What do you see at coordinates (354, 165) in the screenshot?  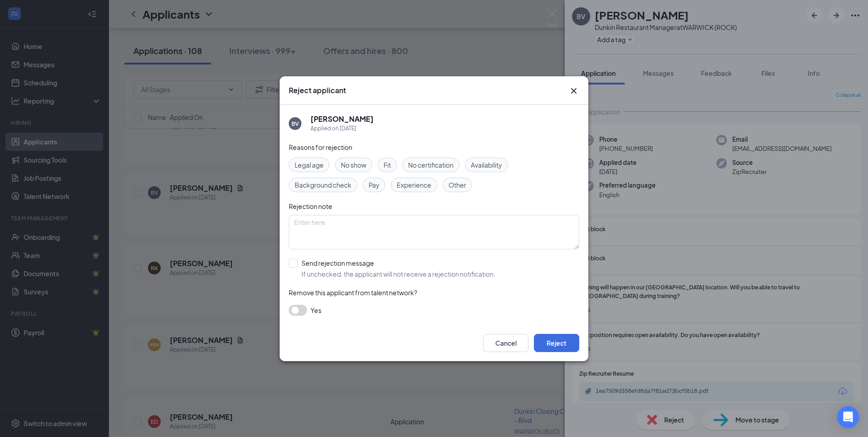 I see `span: No show` at bounding box center [354, 165].